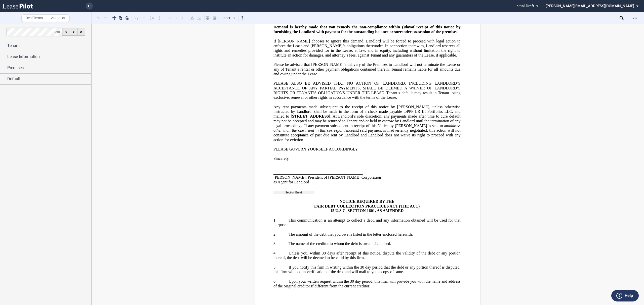 This screenshot has width=644, height=305. What do you see at coordinates (275, 235) in the screenshot?
I see `span: 2.` at bounding box center [275, 235].